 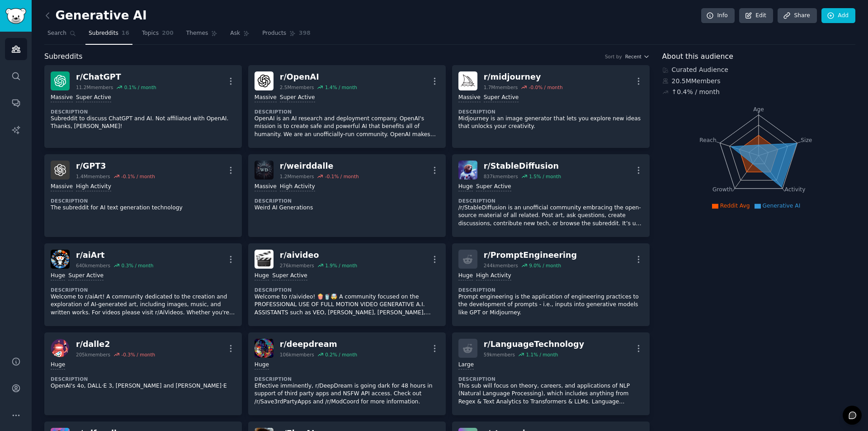 I want to click on div: 1.7M members, so click(x=501, y=87).